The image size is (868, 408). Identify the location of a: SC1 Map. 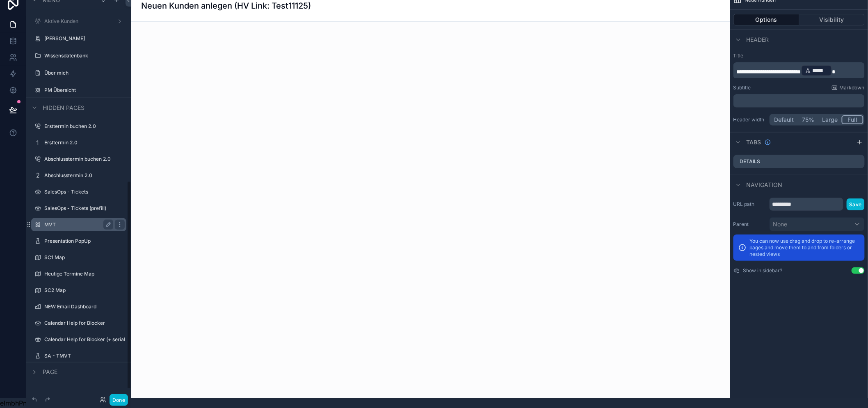
(84, 257).